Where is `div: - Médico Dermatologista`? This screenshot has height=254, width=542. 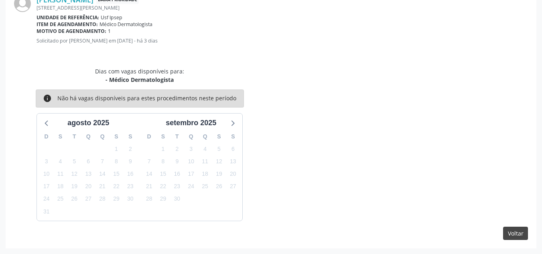 div: - Médico Dermatologista is located at coordinates (140, 79).